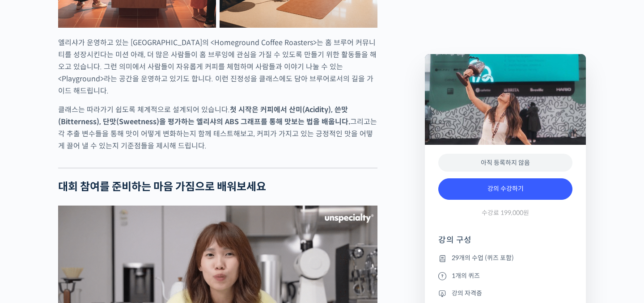 Image resolution: width=644 pixels, height=303 pixels. What do you see at coordinates (31, 246) in the screenshot?
I see `span: 홈` at bounding box center [31, 246].